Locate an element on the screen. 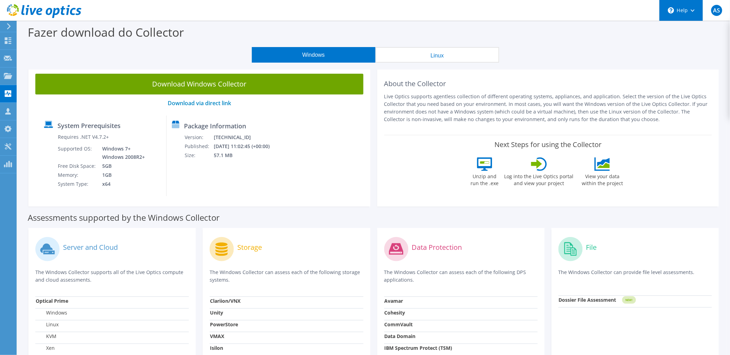  h2: About the Collector is located at coordinates (548, 84).